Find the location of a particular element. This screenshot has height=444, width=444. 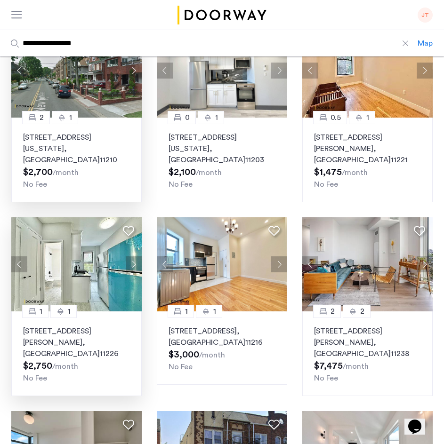

span: $2,700 is located at coordinates (38, 172).